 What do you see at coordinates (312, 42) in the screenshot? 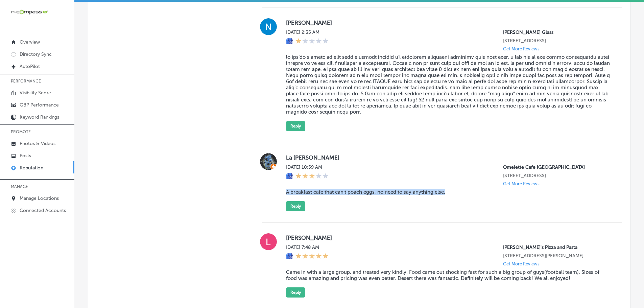
I see `div: 1 Star` at bounding box center [312, 42].